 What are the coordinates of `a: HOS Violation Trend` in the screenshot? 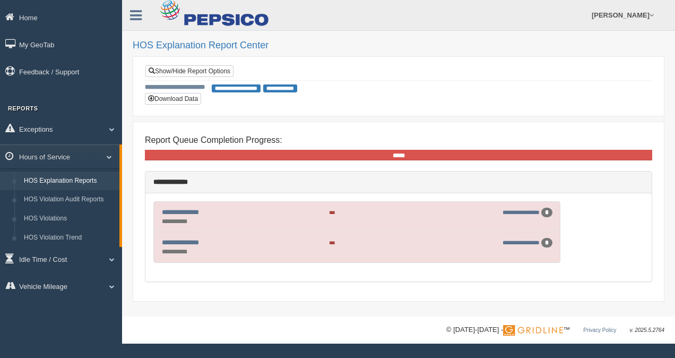 It's located at (69, 238).